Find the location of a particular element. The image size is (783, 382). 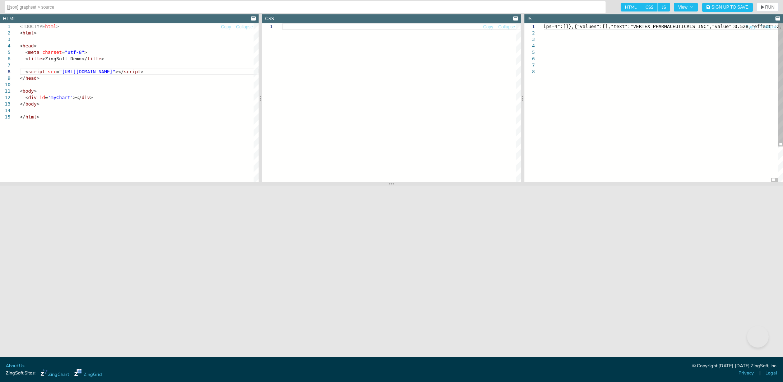

span: meta is located at coordinates (33, 52).